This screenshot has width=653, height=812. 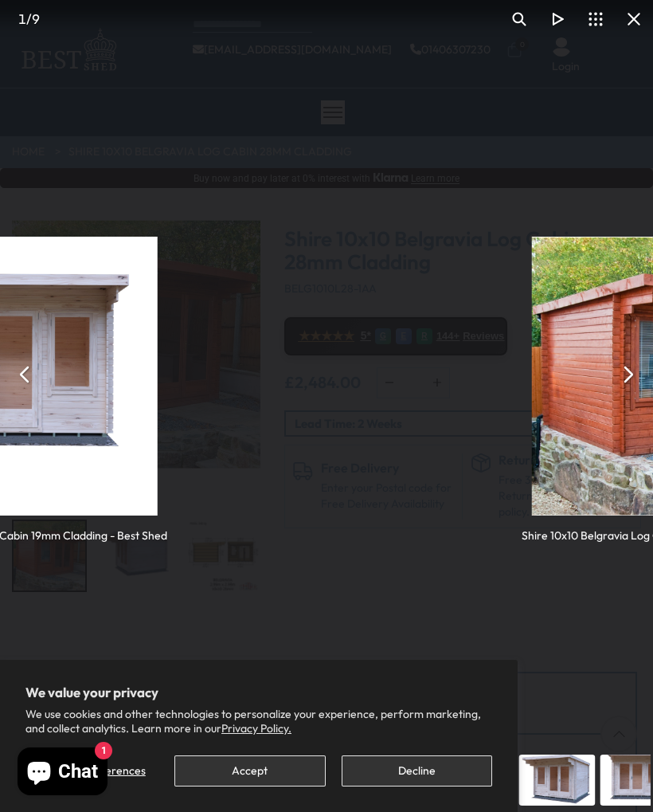 I want to click on span: 9, so click(x=36, y=19).